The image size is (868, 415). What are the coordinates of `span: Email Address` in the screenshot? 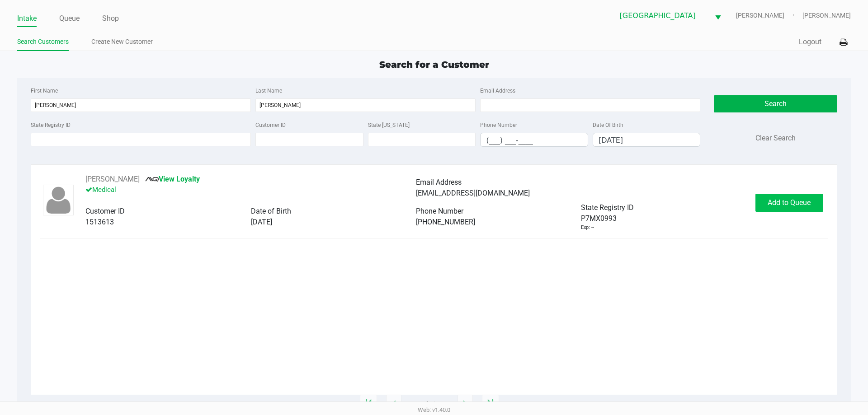 It's located at (439, 182).